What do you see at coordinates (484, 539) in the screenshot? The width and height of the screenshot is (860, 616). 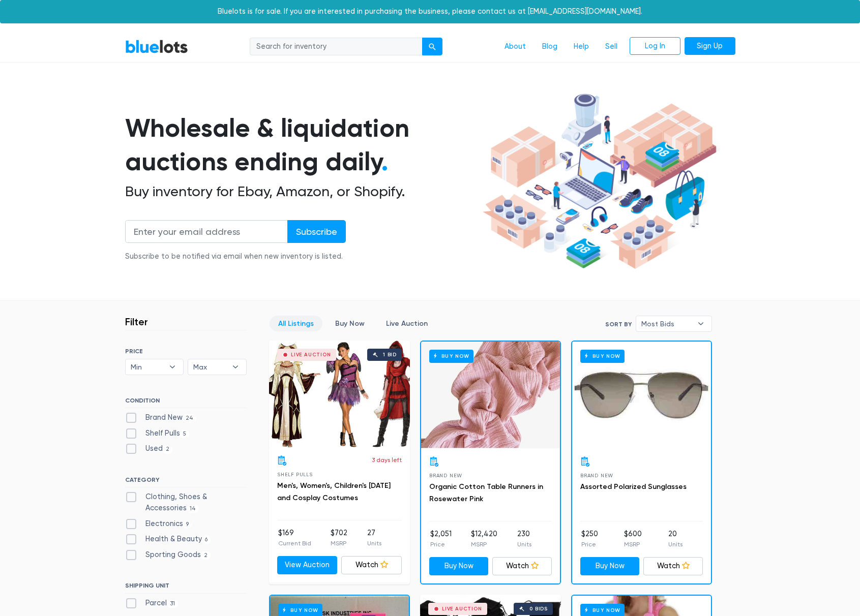 I see `li: $12,420` at bounding box center [484, 539].